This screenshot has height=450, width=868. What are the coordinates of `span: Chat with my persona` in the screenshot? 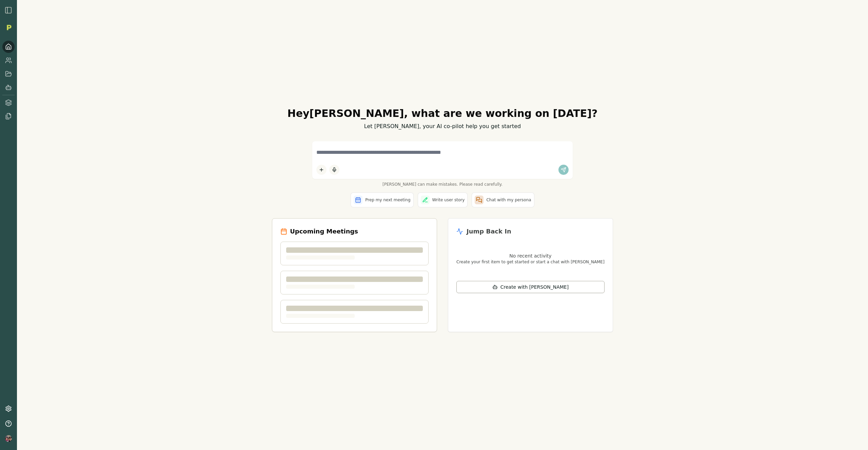 It's located at (509, 200).